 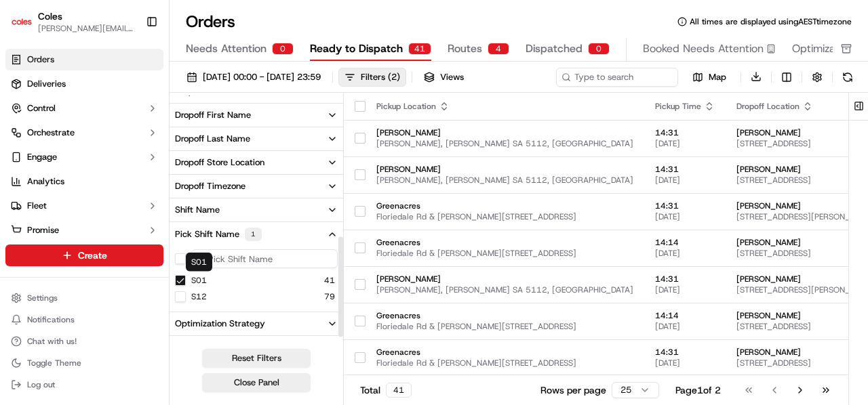 What do you see at coordinates (36, 206) in the screenshot?
I see `span: Fleet` at bounding box center [36, 206].